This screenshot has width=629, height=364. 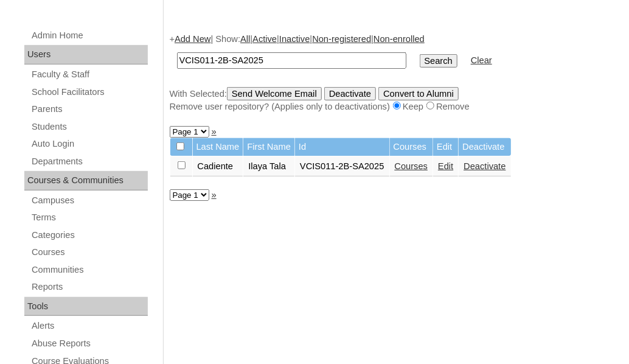 What do you see at coordinates (89, 235) in the screenshot?
I see `a: Categories` at bounding box center [89, 235].